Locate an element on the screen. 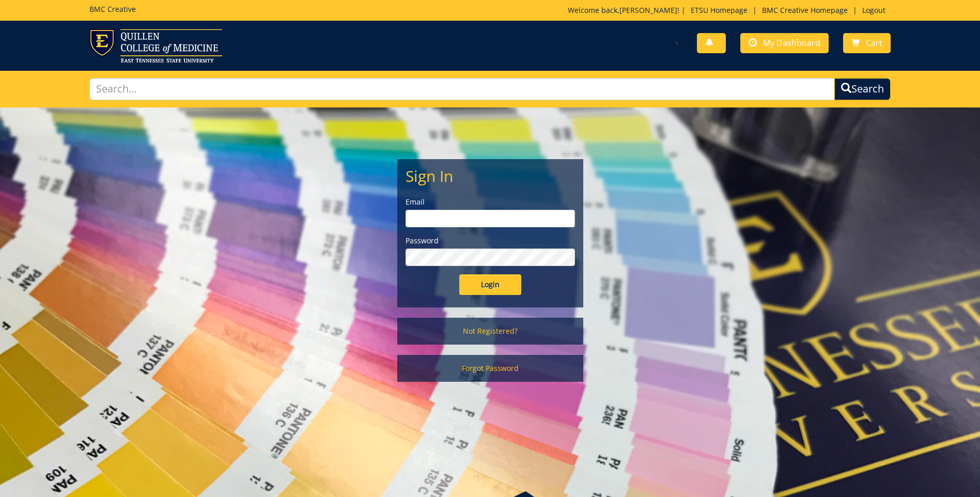 The height and width of the screenshot is (497, 980). input: Search... is located at coordinates (462, 89).